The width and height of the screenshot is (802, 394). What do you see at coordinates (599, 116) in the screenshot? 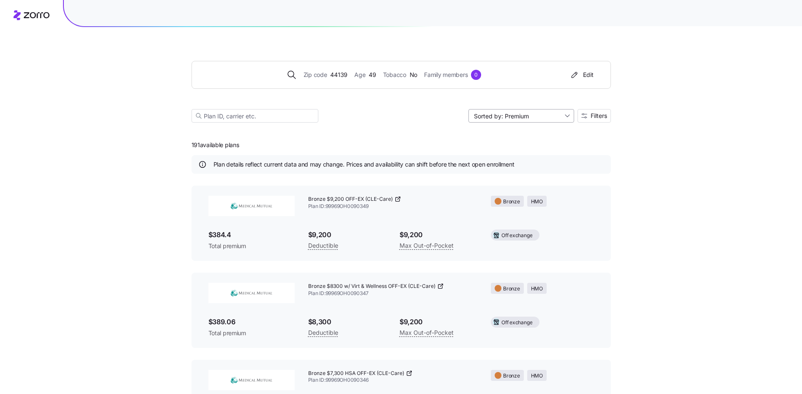
I see `span: Filters` at bounding box center [599, 116].